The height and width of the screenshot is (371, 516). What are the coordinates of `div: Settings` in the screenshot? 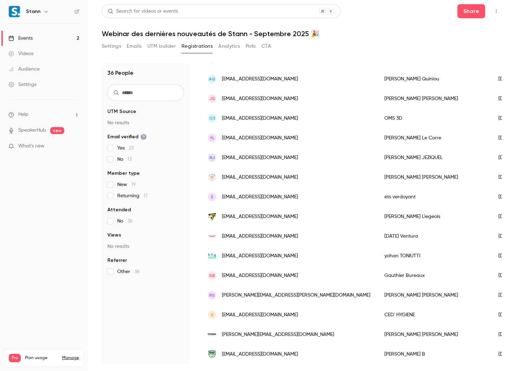 It's located at (22, 85).